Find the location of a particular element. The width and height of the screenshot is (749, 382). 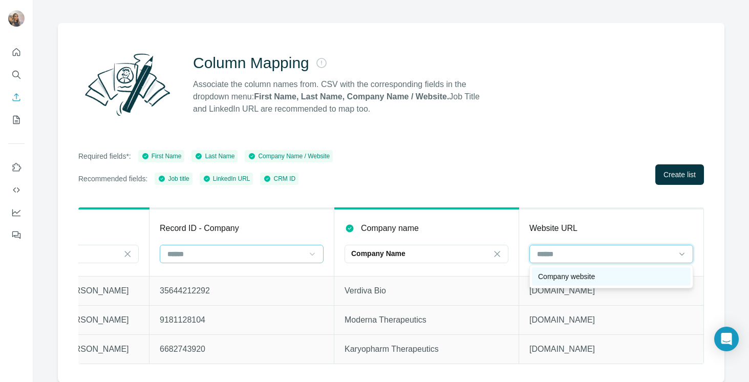

div: CRM ID is located at coordinates (279, 179).